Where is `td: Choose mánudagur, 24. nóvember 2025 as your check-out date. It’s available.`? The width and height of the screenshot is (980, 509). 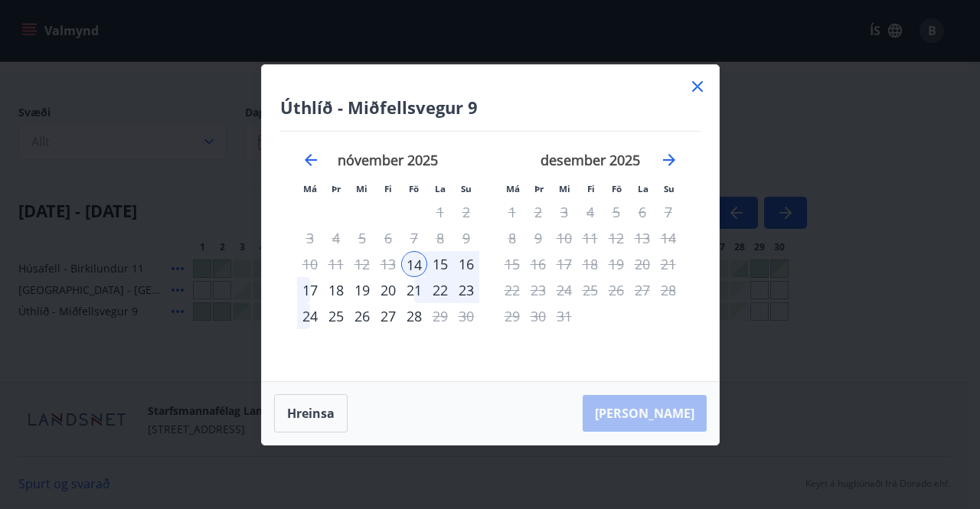 td: Choose mánudagur, 24. nóvember 2025 as your check-out date. It’s available. is located at coordinates (310, 316).